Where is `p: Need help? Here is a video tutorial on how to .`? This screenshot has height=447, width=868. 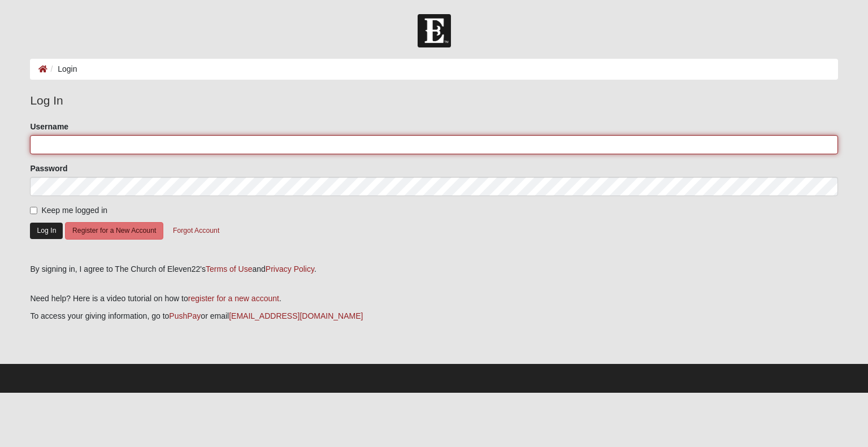
p: Need help? Here is a video tutorial on how to . is located at coordinates (433, 299).